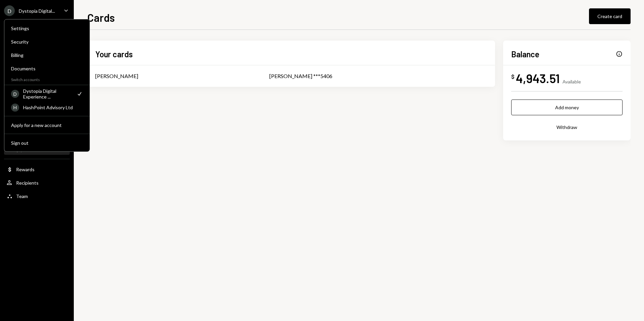 This screenshot has width=644, height=321. What do you see at coordinates (15, 107) in the screenshot?
I see `div: H` at bounding box center [15, 107].